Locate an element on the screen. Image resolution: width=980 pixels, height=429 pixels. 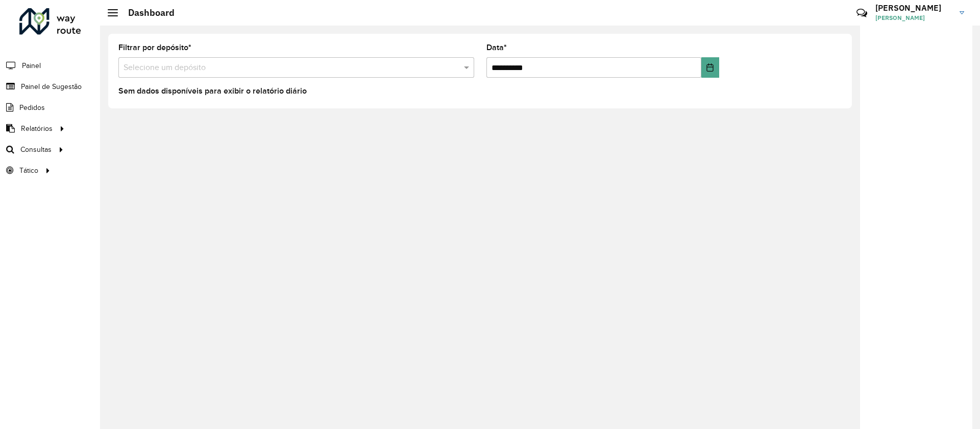
span: Tático is located at coordinates (28, 170).